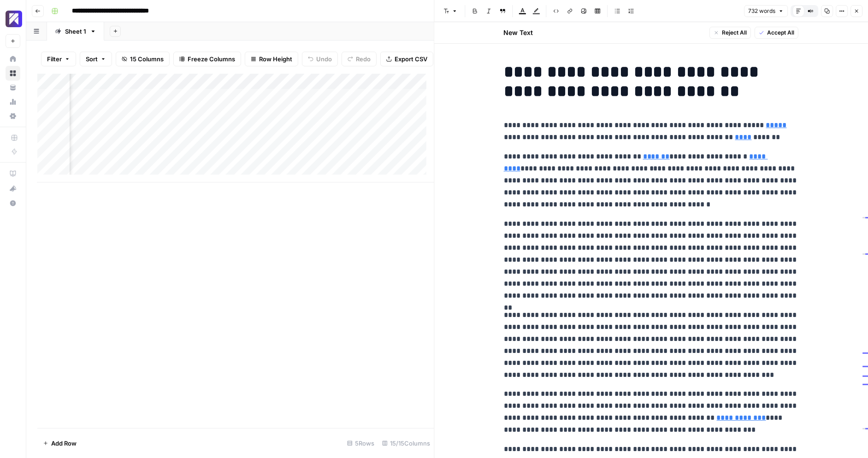  I want to click on span: Freeze Columns, so click(211, 59).